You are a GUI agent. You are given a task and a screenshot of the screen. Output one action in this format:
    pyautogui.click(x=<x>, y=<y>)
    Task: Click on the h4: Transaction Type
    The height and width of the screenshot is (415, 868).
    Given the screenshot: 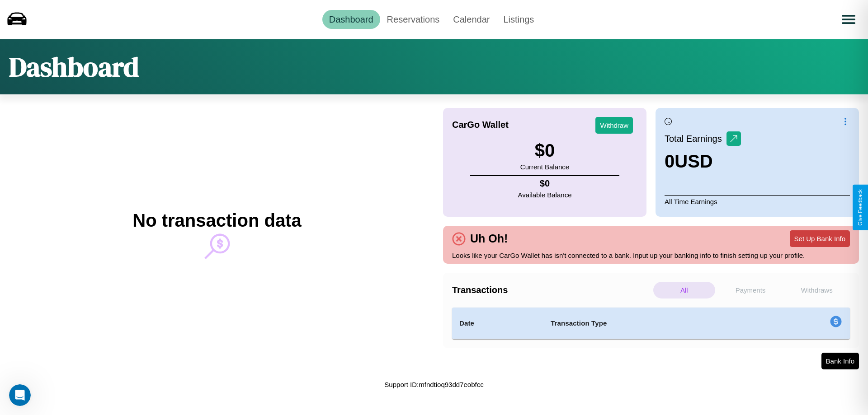 What is the action you would take?
    pyautogui.click(x=653, y=324)
    